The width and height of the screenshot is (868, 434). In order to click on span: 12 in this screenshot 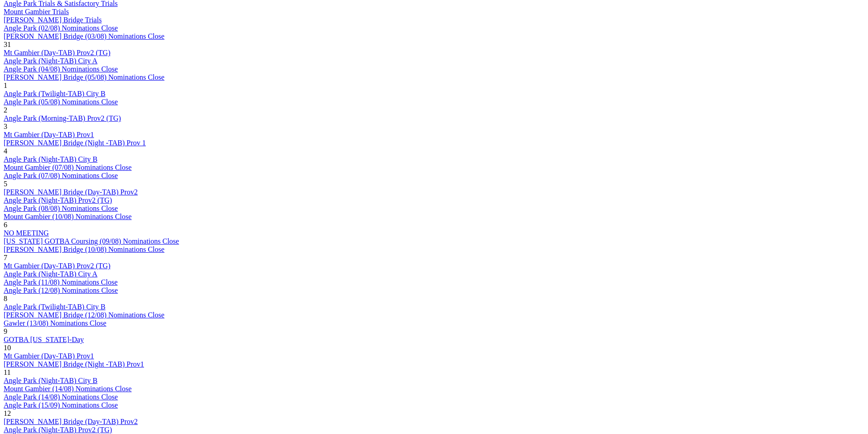, I will do `click(7, 413)`.